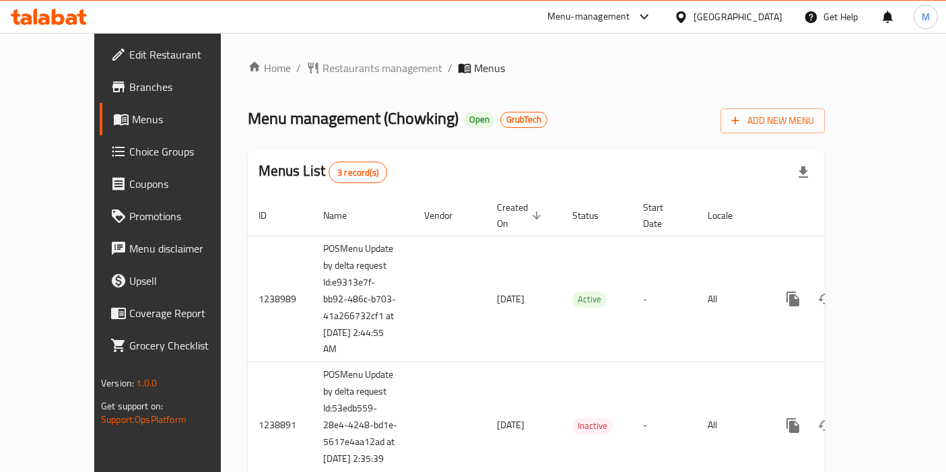 The width and height of the screenshot is (946, 472). What do you see at coordinates (176, 216) in the screenshot?
I see `a: Promotions` at bounding box center [176, 216].